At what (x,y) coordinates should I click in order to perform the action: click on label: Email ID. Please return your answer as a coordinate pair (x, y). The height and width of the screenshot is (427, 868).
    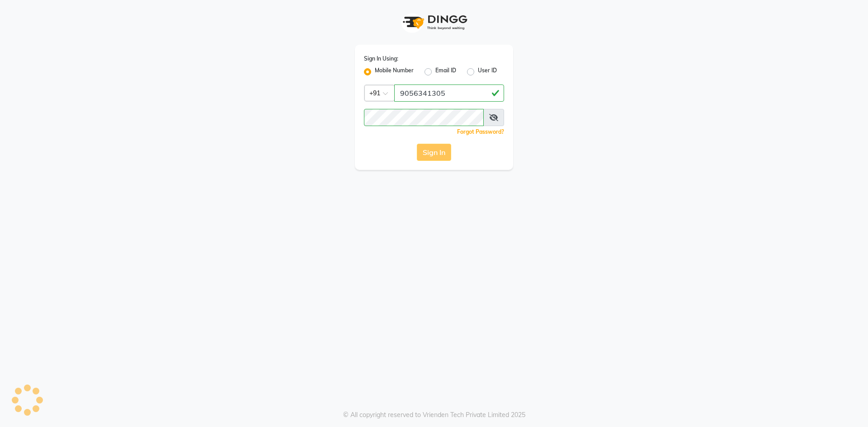
    Looking at the image, I should click on (446, 72).